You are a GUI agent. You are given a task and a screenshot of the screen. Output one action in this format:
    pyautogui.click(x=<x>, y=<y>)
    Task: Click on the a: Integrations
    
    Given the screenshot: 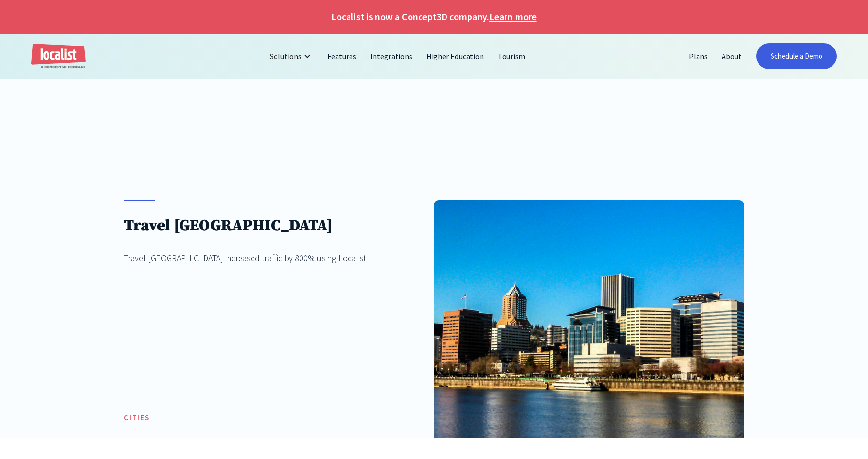 What is the action you would take?
    pyautogui.click(x=391, y=56)
    